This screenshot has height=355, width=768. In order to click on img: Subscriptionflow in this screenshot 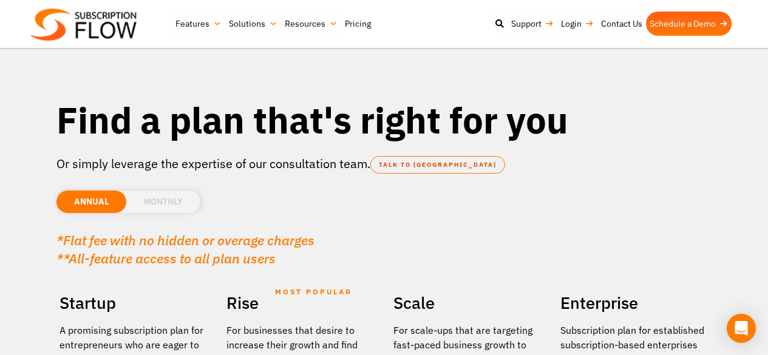, I will do `click(83, 24)`.